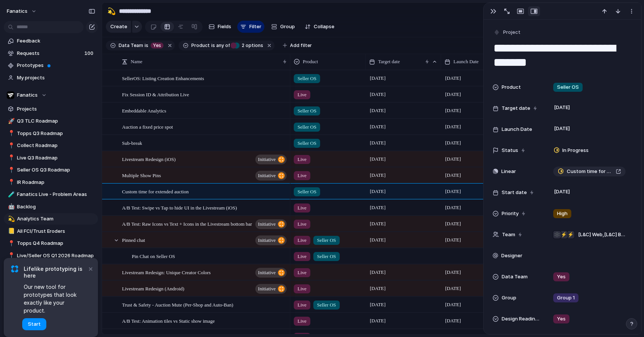 The image size is (644, 337). Describe the element at coordinates (51, 243) in the screenshot. I see `div: 📍Topps Q4 Roadmap` at that location.